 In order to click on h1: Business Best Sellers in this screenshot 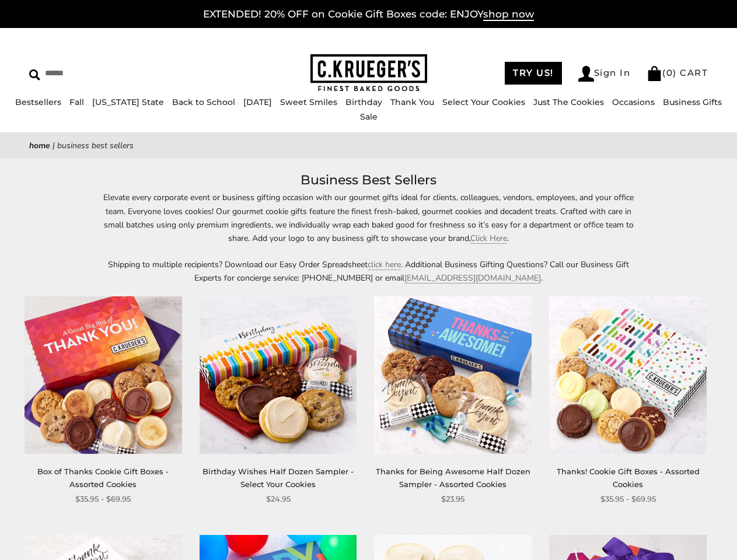, I will do `click(368, 181)`.